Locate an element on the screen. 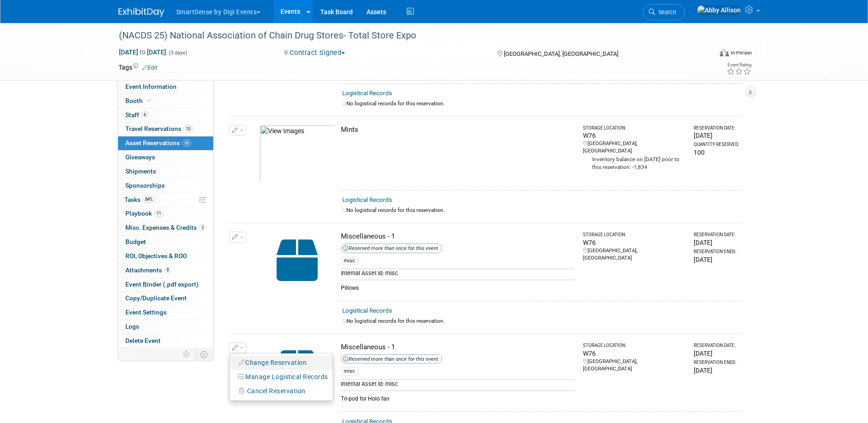 Image resolution: width=868 pixels, height=423 pixels. span: Misc. Expenses & Credits is located at coordinates (166, 228).